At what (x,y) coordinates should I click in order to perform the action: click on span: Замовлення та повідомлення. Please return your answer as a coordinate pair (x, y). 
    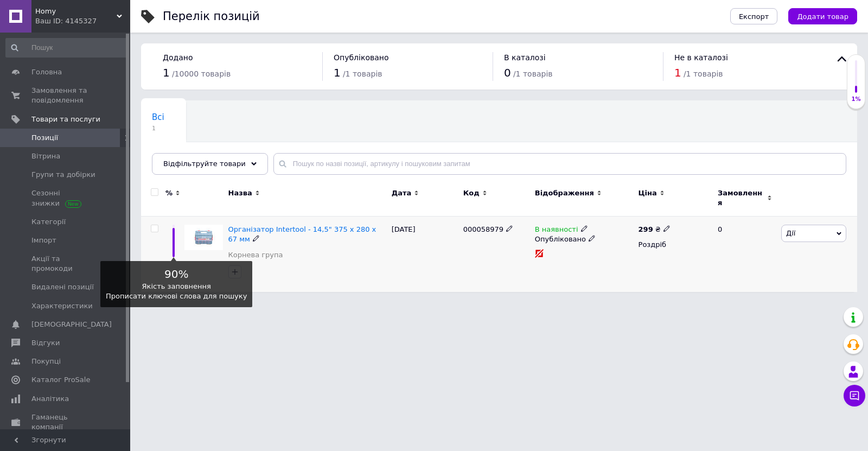
    Looking at the image, I should click on (65, 95).